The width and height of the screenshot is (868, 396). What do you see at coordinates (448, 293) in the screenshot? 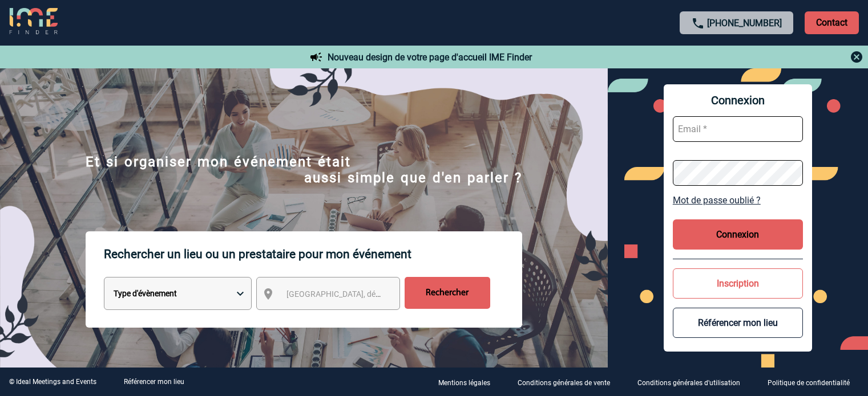
I see `input: Rechercher` at bounding box center [448, 293].